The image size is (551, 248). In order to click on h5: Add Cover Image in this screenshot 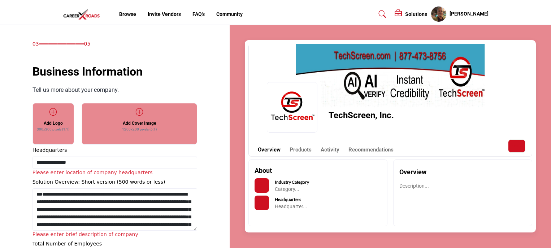, I will do `click(139, 123)`.